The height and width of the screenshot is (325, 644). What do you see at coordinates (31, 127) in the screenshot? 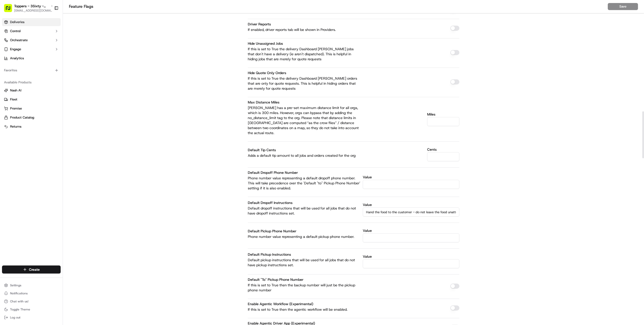
I see `button: Returns` at bounding box center [31, 127].